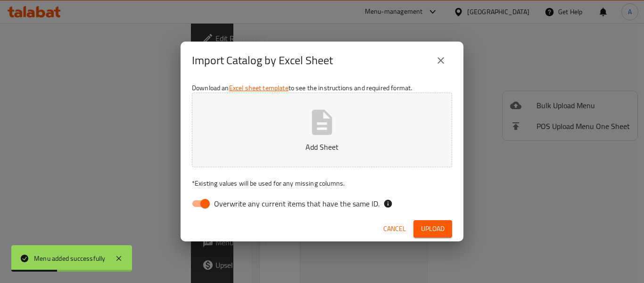  I want to click on p: Existing values will be used for any missing columns., so click(322, 183).